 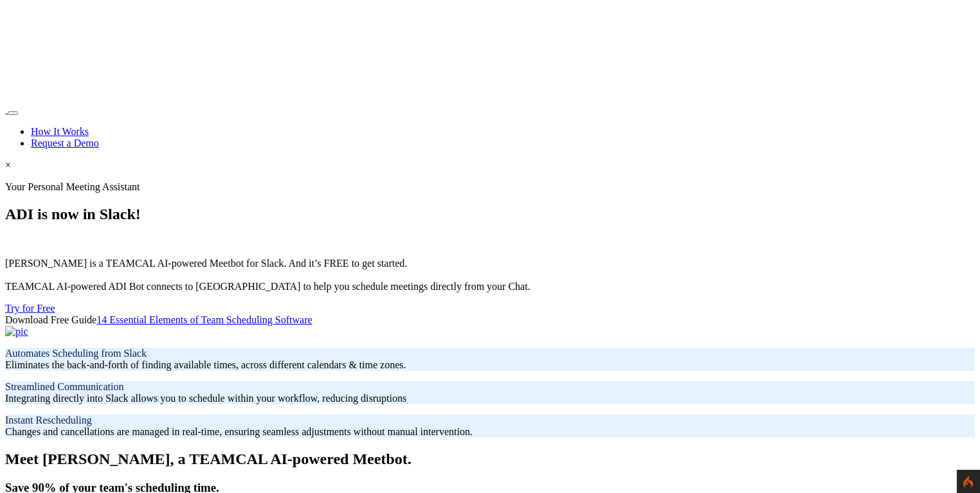 What do you see at coordinates (13, 113) in the screenshot?
I see `button: Toggle navigation` at bounding box center [13, 113].